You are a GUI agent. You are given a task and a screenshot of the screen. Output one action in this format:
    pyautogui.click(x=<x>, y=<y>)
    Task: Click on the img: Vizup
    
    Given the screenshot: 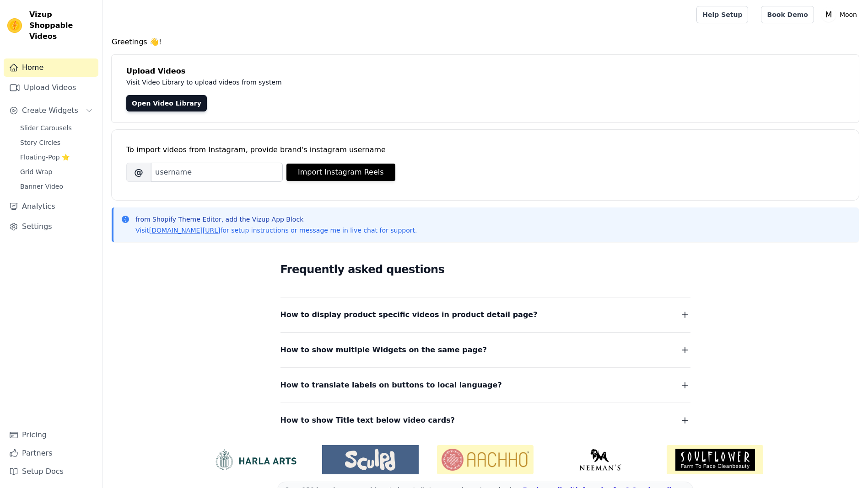 What is the action you would take?
    pyautogui.click(x=15, y=26)
    